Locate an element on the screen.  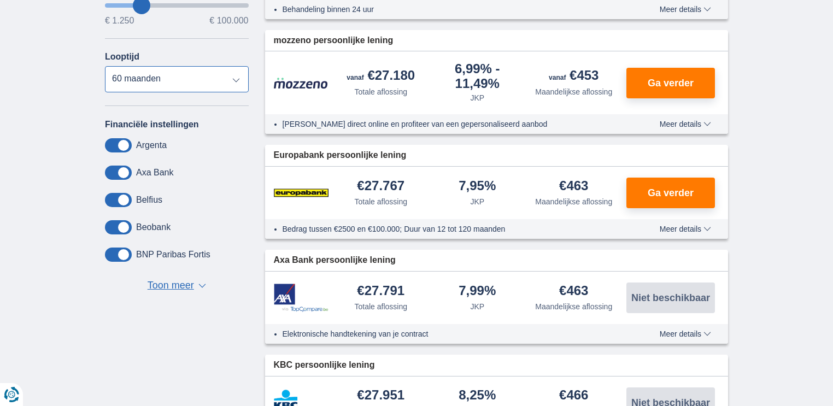
a: wantToBorrow is located at coordinates (177, 5).